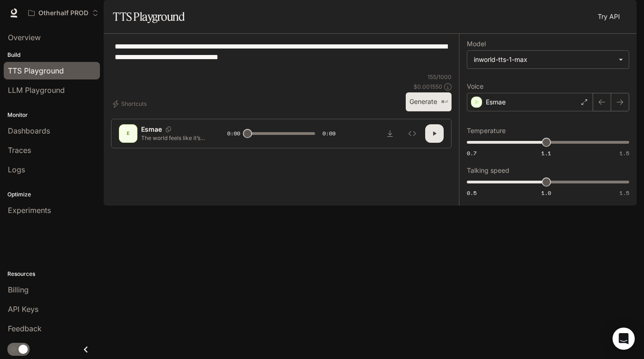 This screenshot has width=644, height=359. What do you see at coordinates (412, 134) in the screenshot?
I see `button: Inspect` at bounding box center [412, 134].